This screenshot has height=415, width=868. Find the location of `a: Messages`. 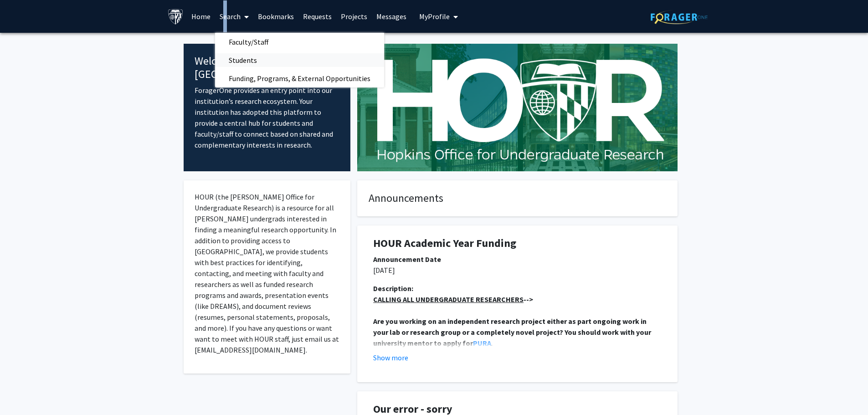

a: Messages is located at coordinates (392, 16).